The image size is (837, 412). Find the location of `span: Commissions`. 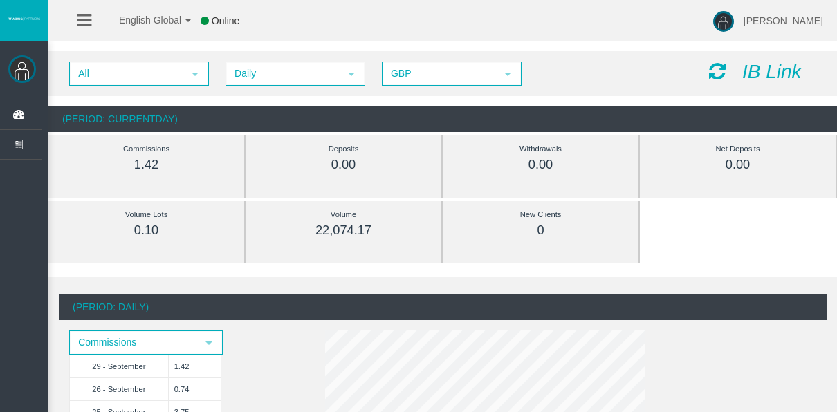

span: Commissions is located at coordinates (134, 342).